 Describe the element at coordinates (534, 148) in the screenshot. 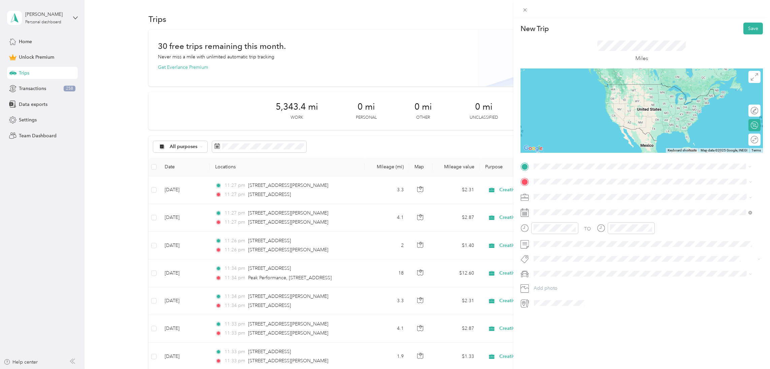

I see `a: Open this area in Google Maps (opens a new window)` at that location.